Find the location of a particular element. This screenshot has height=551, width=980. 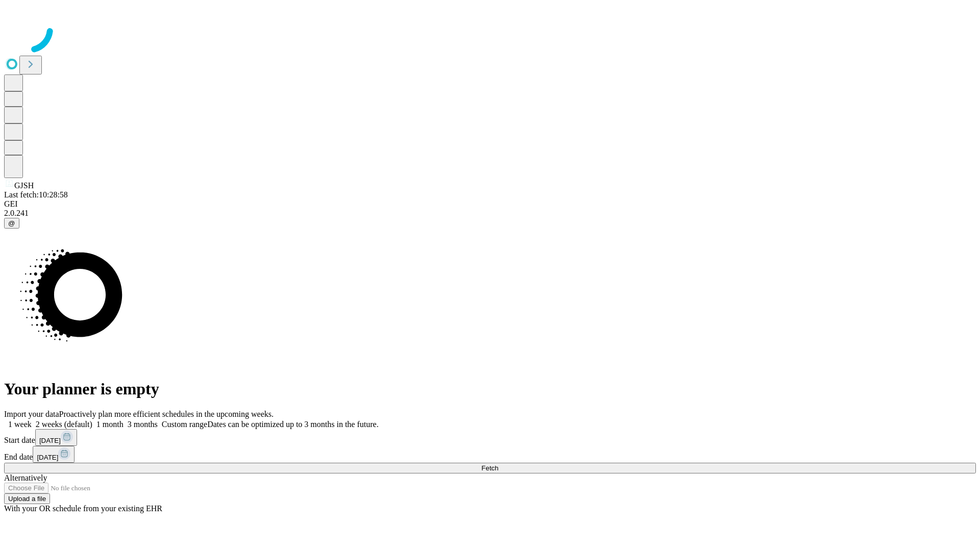

span: Import your data is located at coordinates (32, 414).